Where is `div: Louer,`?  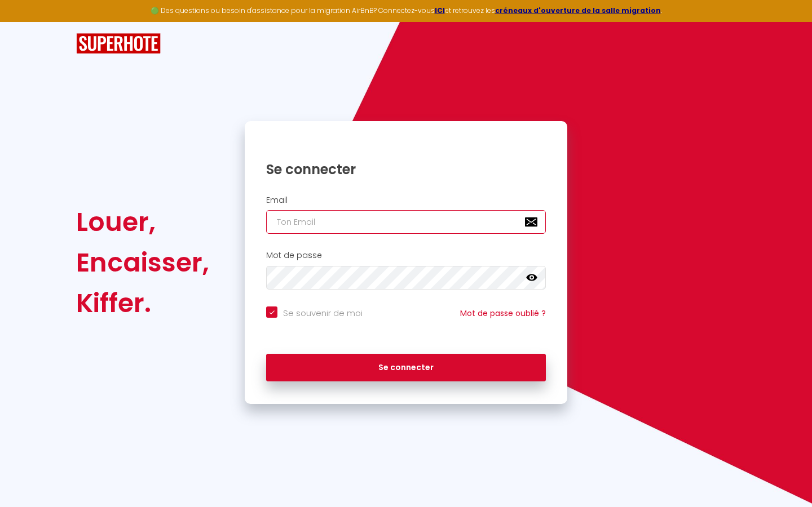 div: Louer, is located at coordinates (143, 222).